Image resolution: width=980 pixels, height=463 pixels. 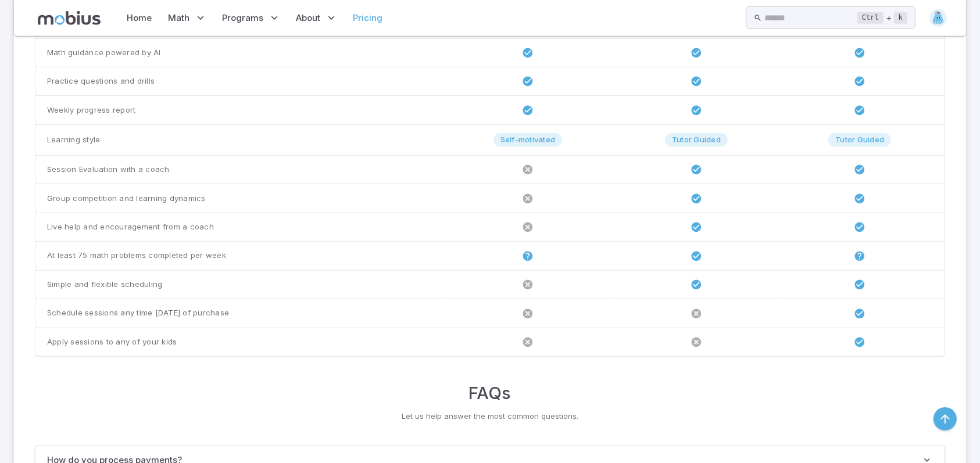 What do you see at coordinates (238, 227) in the screenshot?
I see `td: Live help and encouragement from a coach` at bounding box center [238, 227].